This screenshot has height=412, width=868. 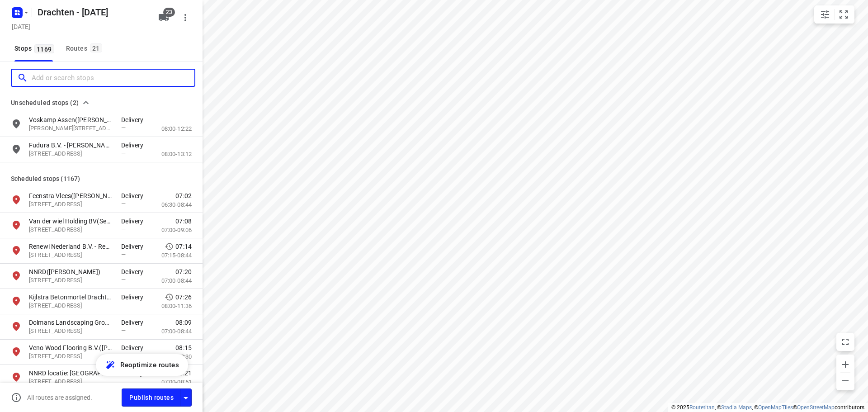 I want to click on button: More, so click(x=185, y=17).